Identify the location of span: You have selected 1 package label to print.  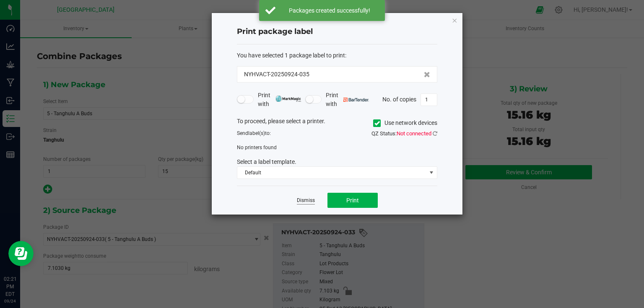
(291, 55).